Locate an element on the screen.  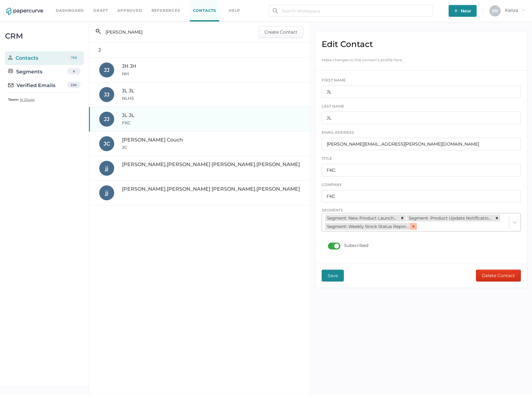
img: papercurve-logo-colour.7244d18c.svg is located at coordinates (25, 12).